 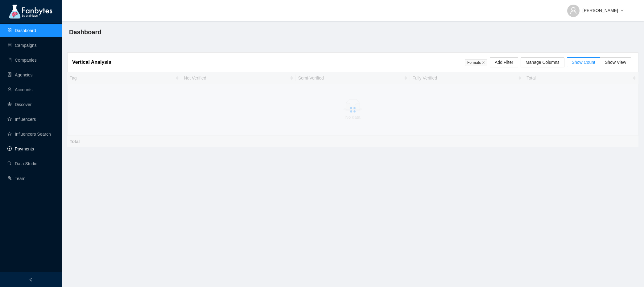 What do you see at coordinates (85, 32) in the screenshot?
I see `span: Dashboard` at bounding box center [85, 32].